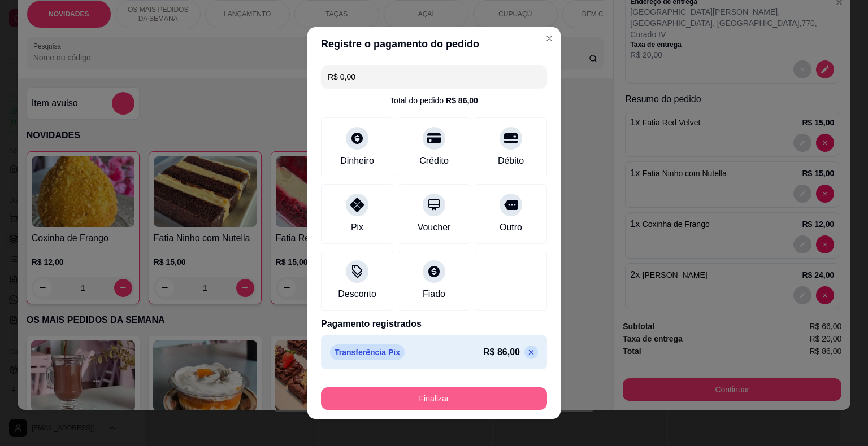 The image size is (868, 446). I want to click on div: Total do pedido, so click(434, 101).